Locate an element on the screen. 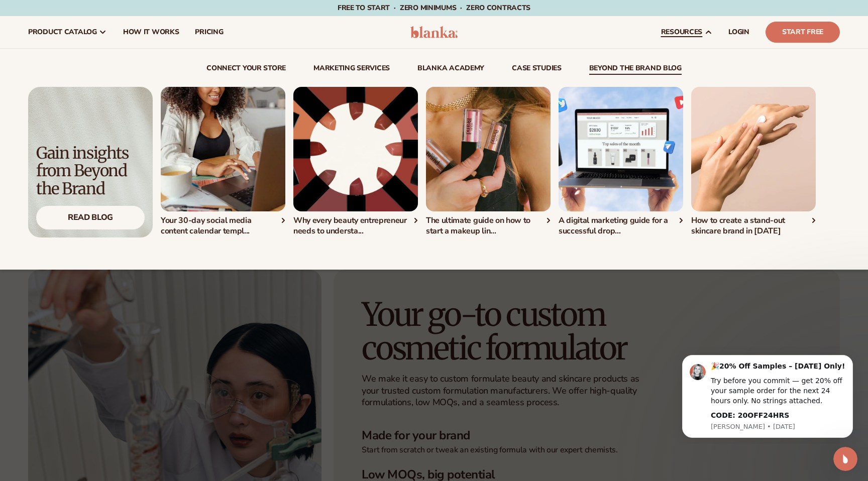 This screenshot has height=481, width=868. div: A digital marketing guide for a successful drop... is located at coordinates (621, 226).